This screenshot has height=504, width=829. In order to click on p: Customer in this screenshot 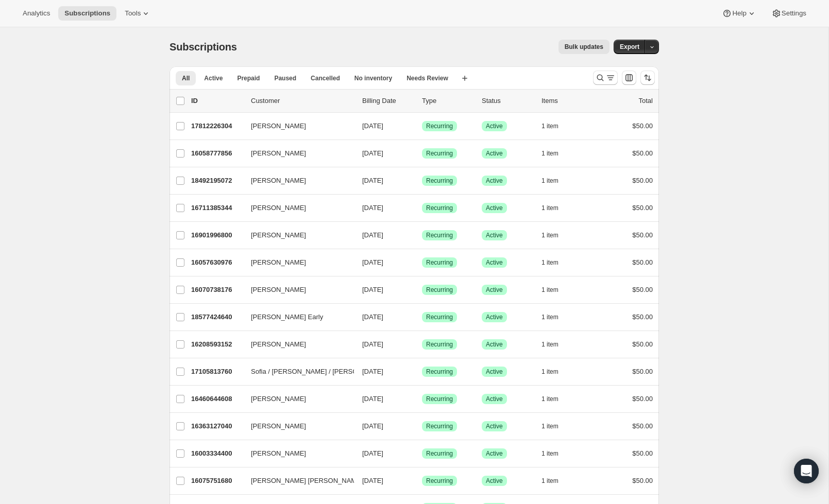, I will do `click(302, 101)`.